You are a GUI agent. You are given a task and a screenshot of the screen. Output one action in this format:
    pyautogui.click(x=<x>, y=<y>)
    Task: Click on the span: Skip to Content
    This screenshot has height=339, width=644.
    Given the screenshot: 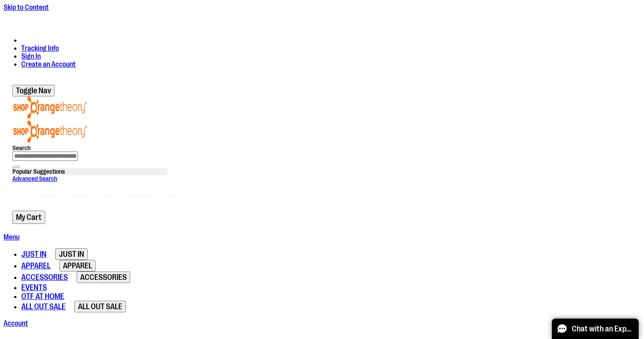 What is the action you would take?
    pyautogui.click(x=26, y=8)
    